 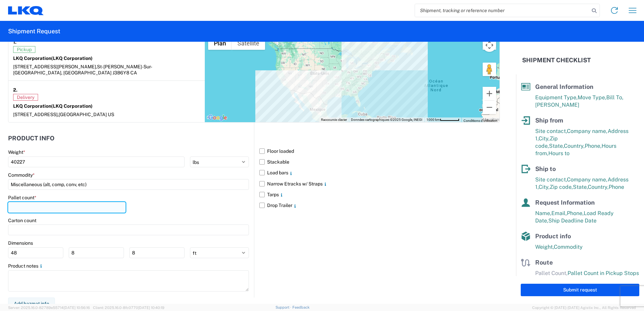 What do you see at coordinates (15, 42) in the screenshot?
I see `strong: 1.` at bounding box center [15, 42].